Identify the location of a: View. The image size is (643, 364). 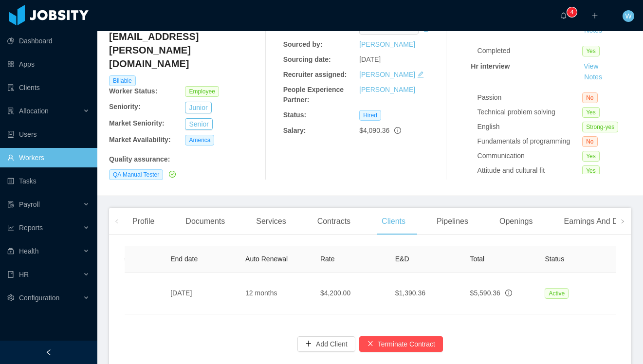
(591, 66).